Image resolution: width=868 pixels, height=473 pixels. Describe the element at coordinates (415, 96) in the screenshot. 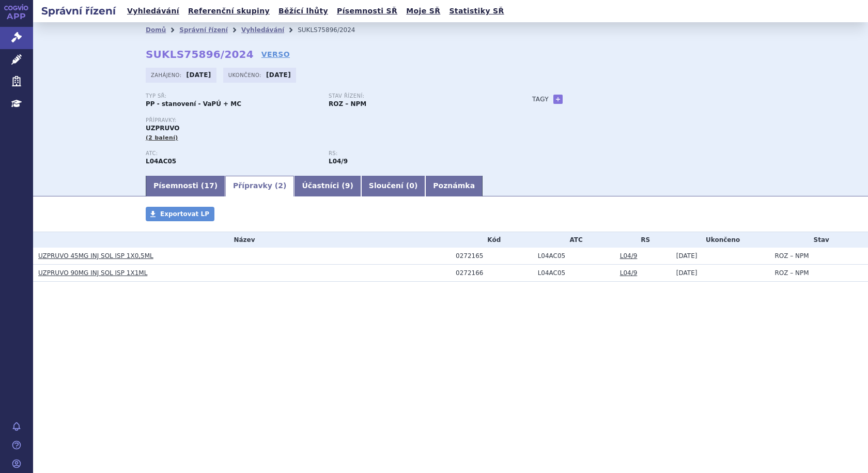

I see `p: Stav řízení:` at that location.